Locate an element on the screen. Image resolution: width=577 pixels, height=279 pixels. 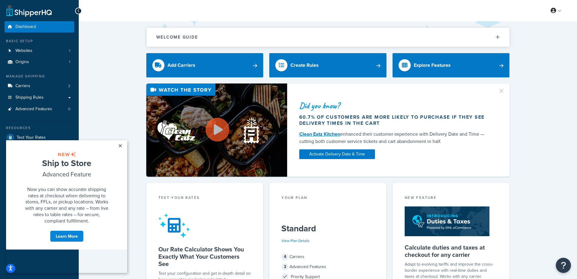
div: Resources is located at coordinates (39, 128).